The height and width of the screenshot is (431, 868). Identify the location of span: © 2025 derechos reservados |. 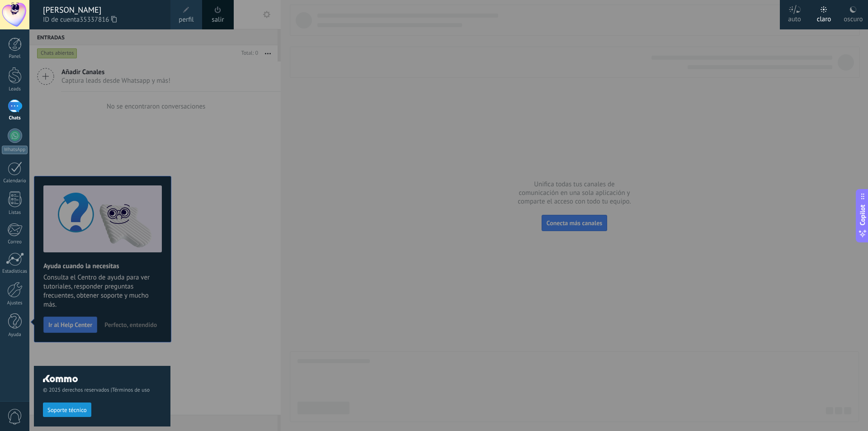
(102, 390).